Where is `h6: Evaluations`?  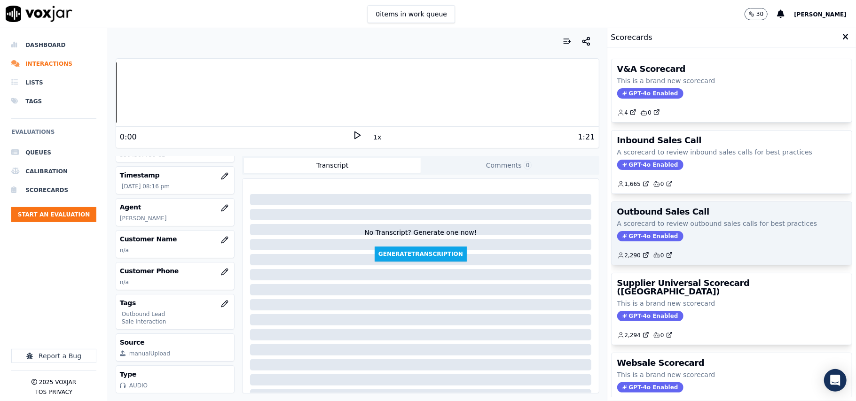
h6: Evaluations is located at coordinates (54, 135).